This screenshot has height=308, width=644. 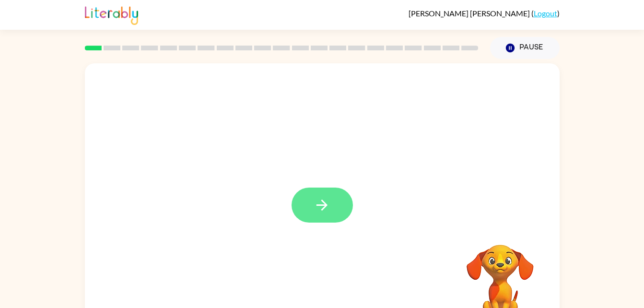 I want to click on a: Logout, so click(x=545, y=13).